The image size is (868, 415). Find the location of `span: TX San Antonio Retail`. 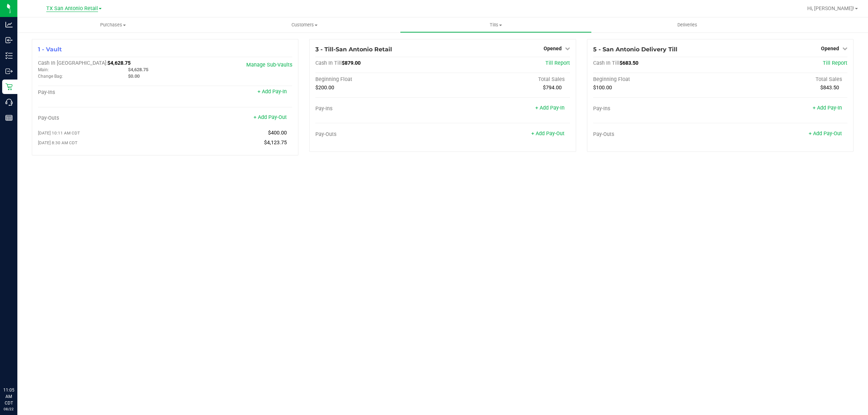

span: TX San Antonio Retail is located at coordinates (72, 8).